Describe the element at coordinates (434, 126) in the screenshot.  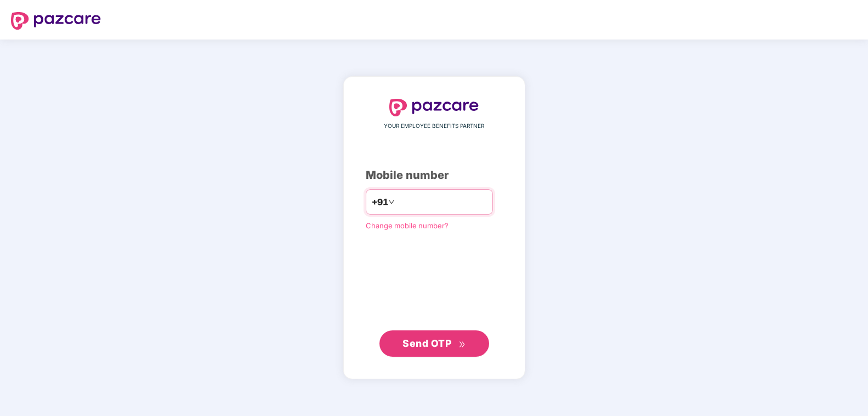
I see `span: YOUR EMPLOYEE BENEFITS PARTNER` at that location.